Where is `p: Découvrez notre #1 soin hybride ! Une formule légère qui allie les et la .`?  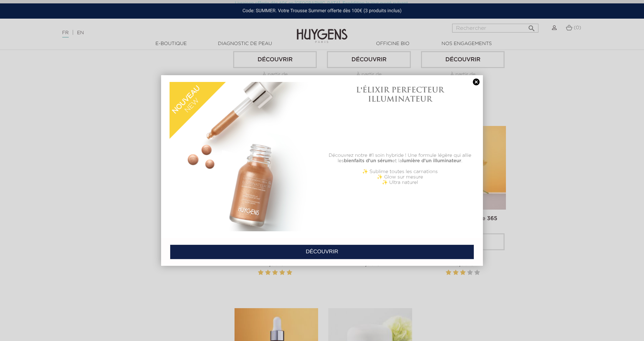 p: Découvrez notre #1 soin hybride ! Une formule légère qui allie les et la . is located at coordinates (400, 158).